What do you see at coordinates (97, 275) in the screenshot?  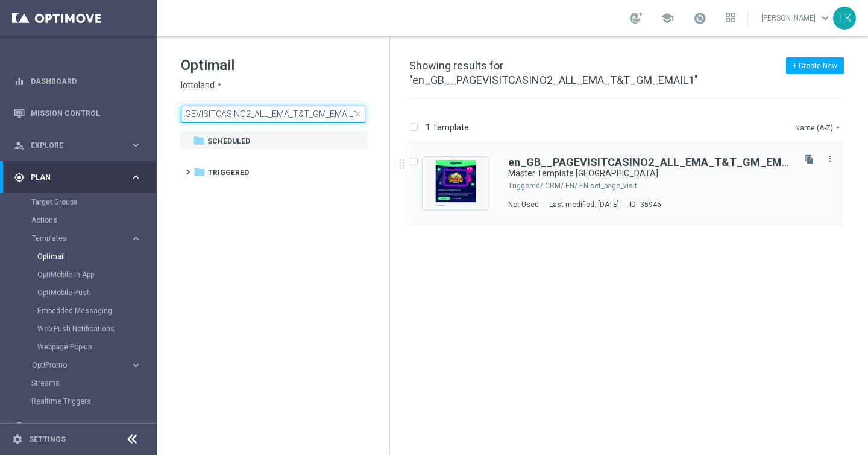 I see `div: OptiMobile In-App` at bounding box center [97, 275].